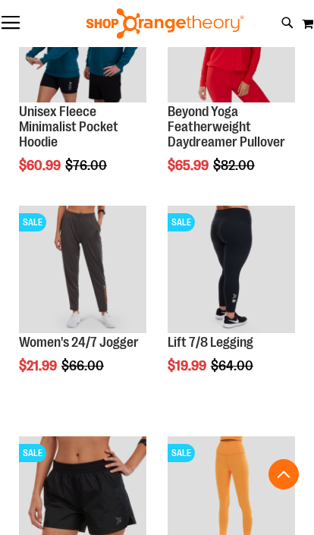 The width and height of the screenshot is (314, 535). I want to click on img: 2024 October Lift 7/8 Legging, so click(231, 269).